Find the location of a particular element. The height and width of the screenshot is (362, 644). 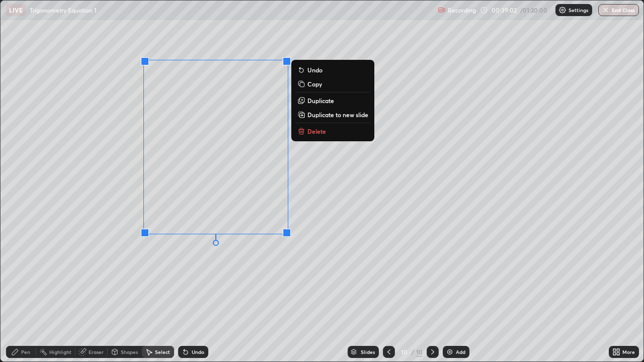

button: Undo is located at coordinates (333, 70).